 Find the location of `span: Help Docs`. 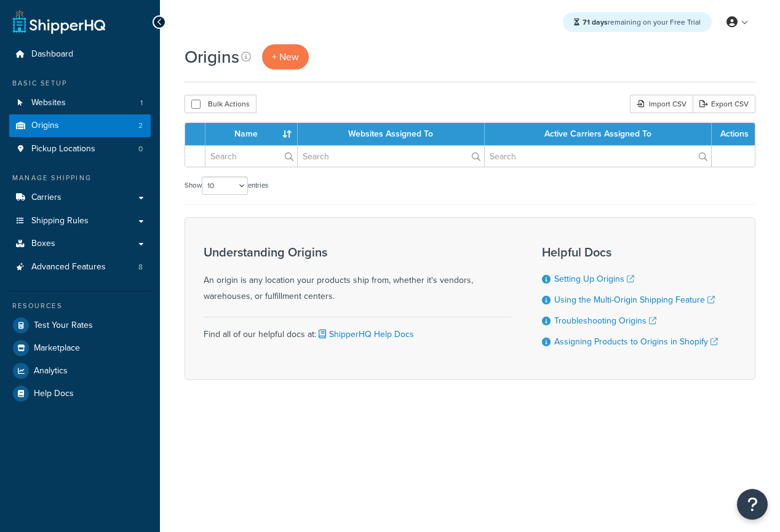

span: Help Docs is located at coordinates (54, 394).